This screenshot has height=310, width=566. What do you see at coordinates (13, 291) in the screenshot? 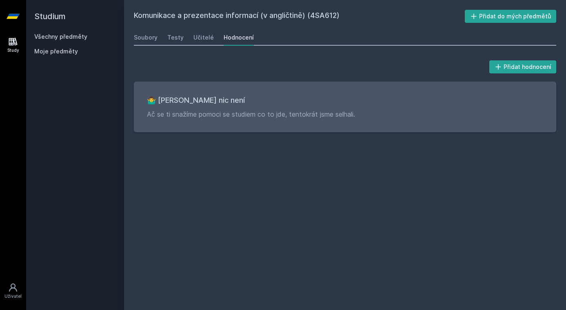
I see `a: Uživatel` at bounding box center [13, 291].